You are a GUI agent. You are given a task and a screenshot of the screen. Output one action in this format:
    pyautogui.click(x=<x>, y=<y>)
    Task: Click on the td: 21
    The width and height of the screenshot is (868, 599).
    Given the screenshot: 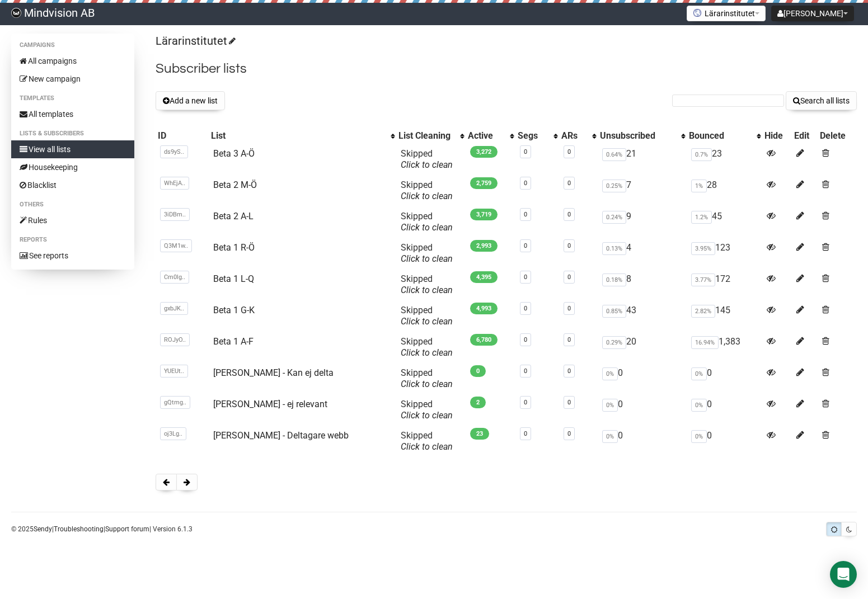 What is the action you would take?
    pyautogui.click(x=643, y=160)
    